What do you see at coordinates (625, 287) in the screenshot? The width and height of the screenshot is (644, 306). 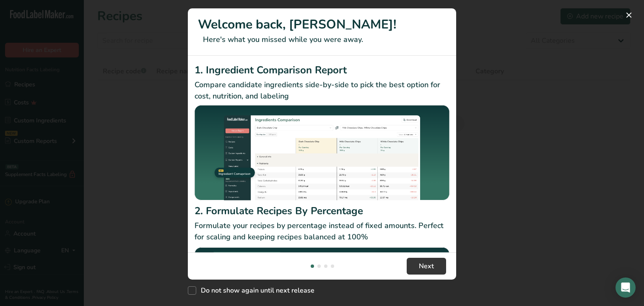 I see `div: Open Intercom Messenger` at bounding box center [625, 287].